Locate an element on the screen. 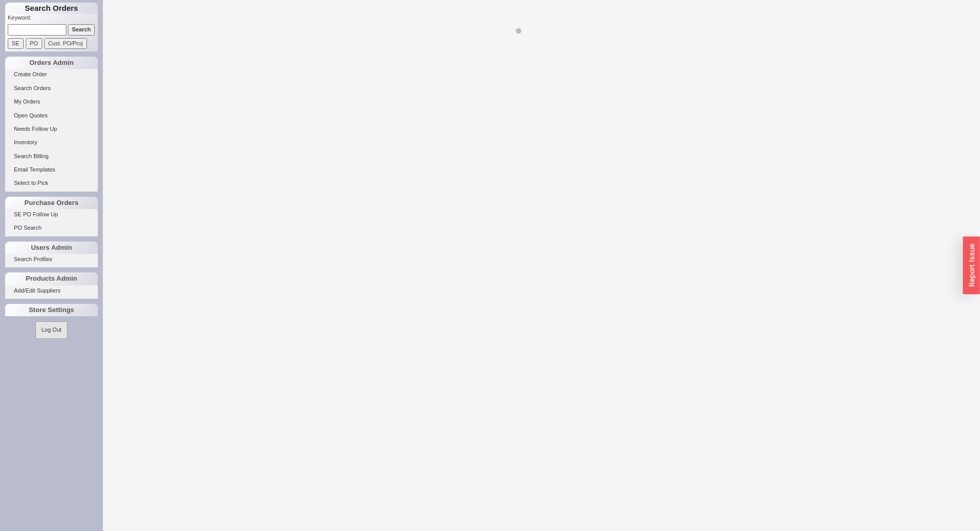 Image resolution: width=980 pixels, height=531 pixels. a: Select to Pick is located at coordinates (52, 183).